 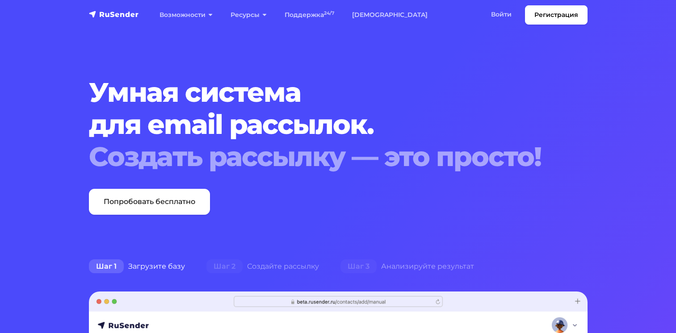 What do you see at coordinates (329, 13) in the screenshot?
I see `sup: 24/7` at bounding box center [329, 13].